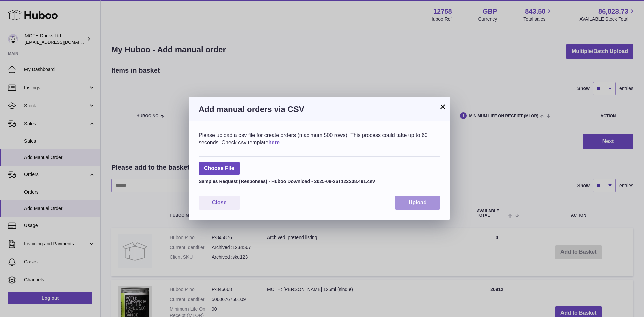 The height and width of the screenshot is (317, 644). What do you see at coordinates (319, 109) in the screenshot?
I see `h3: Add manual orders via CSV` at bounding box center [319, 109].